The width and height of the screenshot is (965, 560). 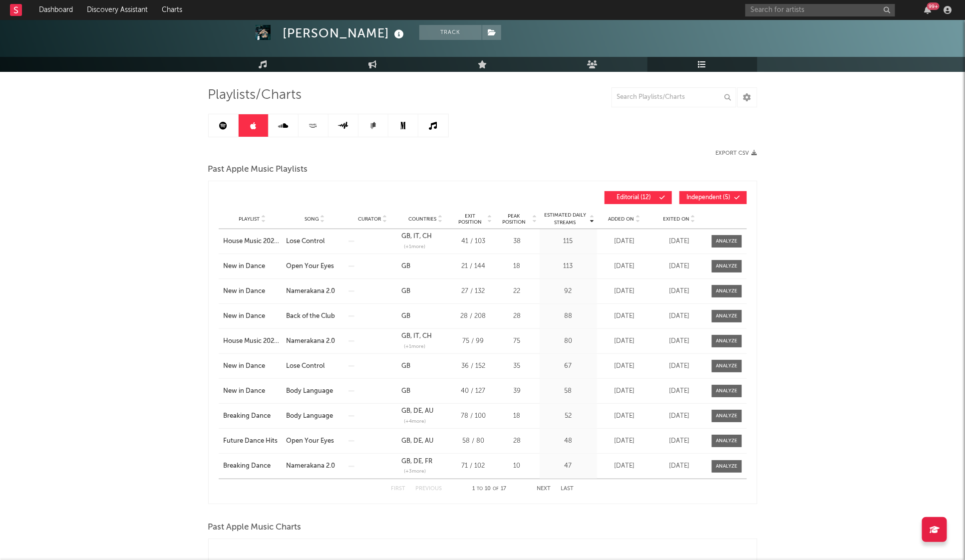 I want to click on span: Exited On, so click(x=676, y=219).